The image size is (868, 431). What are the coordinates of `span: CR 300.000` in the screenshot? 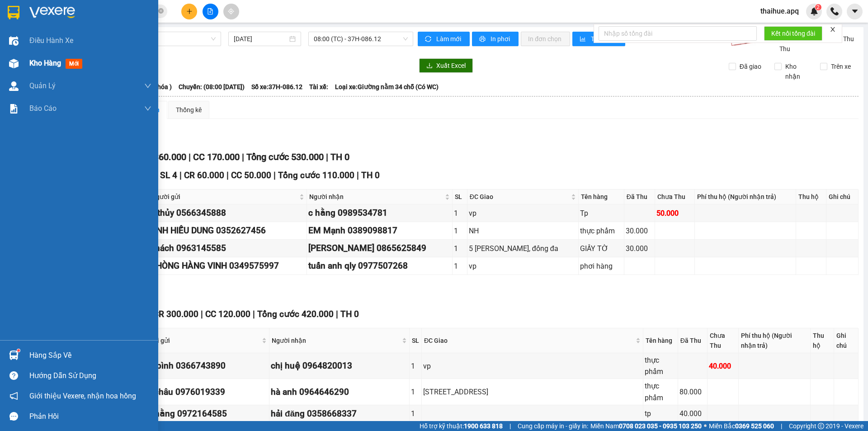 It's located at (176, 314).